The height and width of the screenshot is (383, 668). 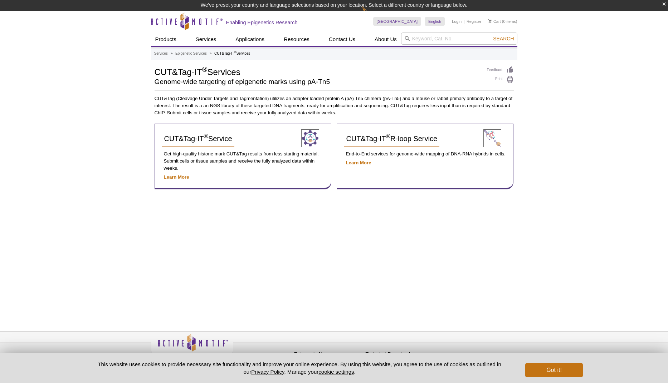 What do you see at coordinates (500, 70) in the screenshot?
I see `a: Feedback` at bounding box center [500, 70].